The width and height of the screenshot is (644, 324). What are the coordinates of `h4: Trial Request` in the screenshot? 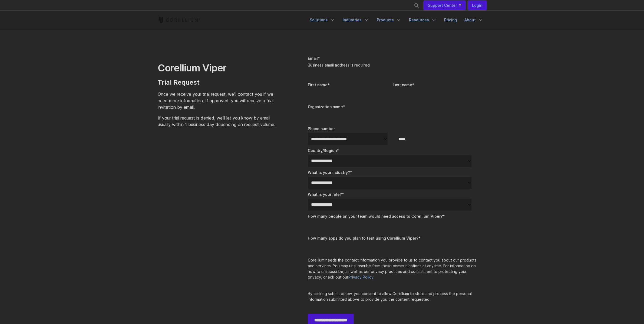 It's located at (216, 82).